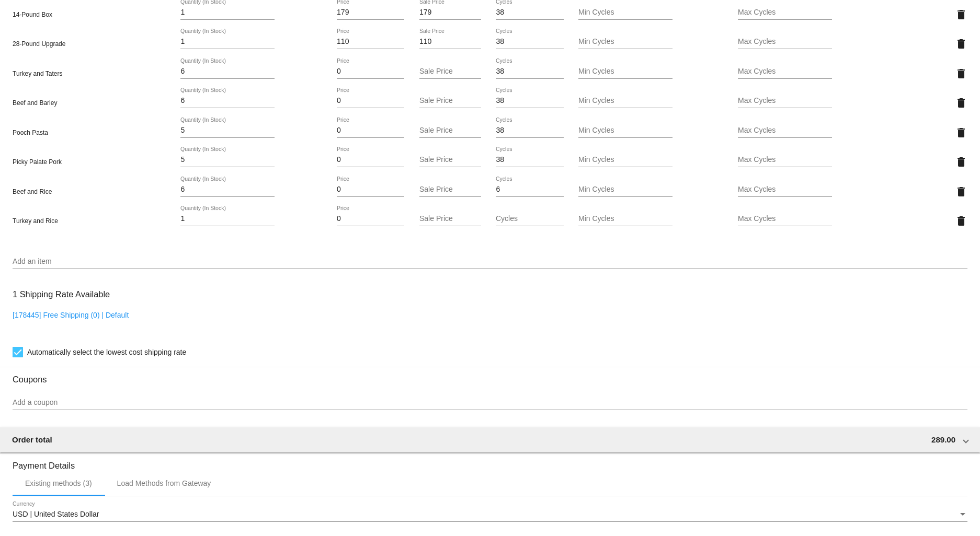 This screenshot has width=980, height=536. I want to click on div: Load Methods from Gateway, so click(165, 483).